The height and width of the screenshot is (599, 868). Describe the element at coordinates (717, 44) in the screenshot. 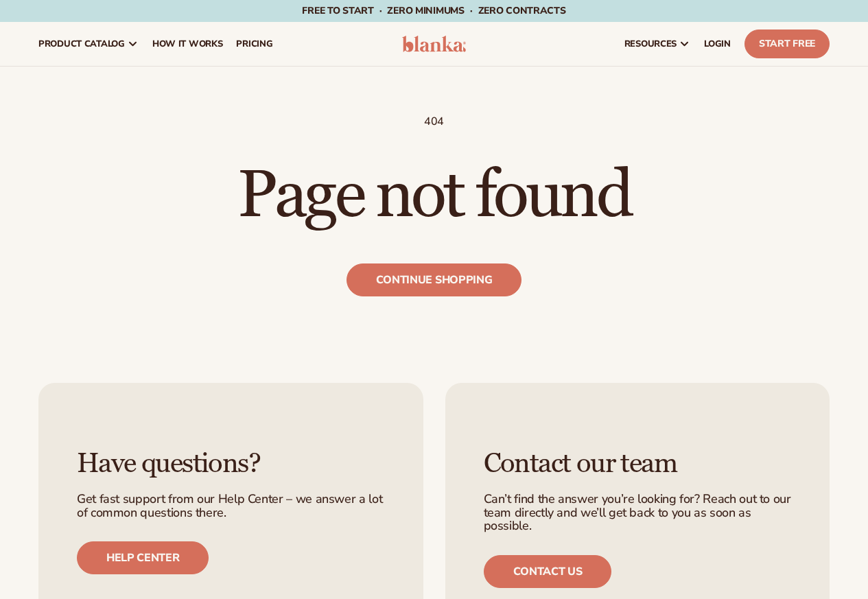

I see `span: LOGIN` at that location.